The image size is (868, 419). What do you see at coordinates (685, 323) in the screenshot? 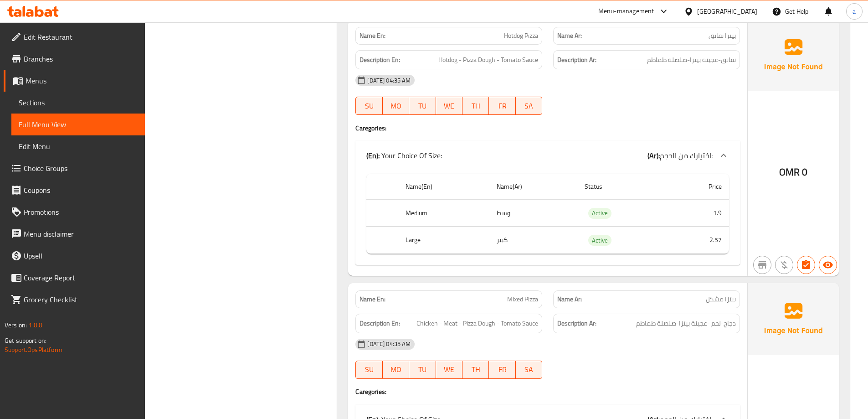
I see `span: دجاج-لحم -عجينة بيتزا-صلصلة طماطم` at bounding box center [685, 323].